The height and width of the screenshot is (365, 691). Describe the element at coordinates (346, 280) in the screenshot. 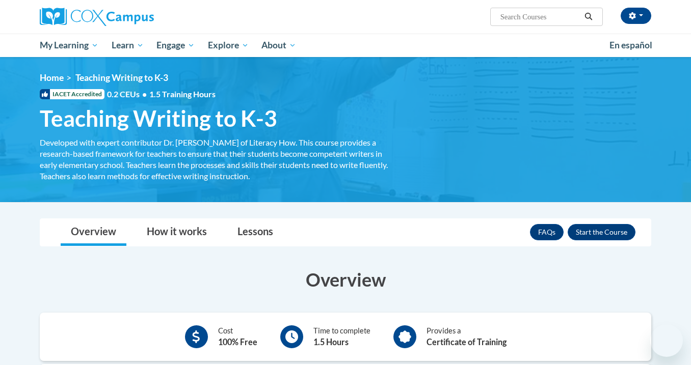

I see `h3: Overview` at that location.